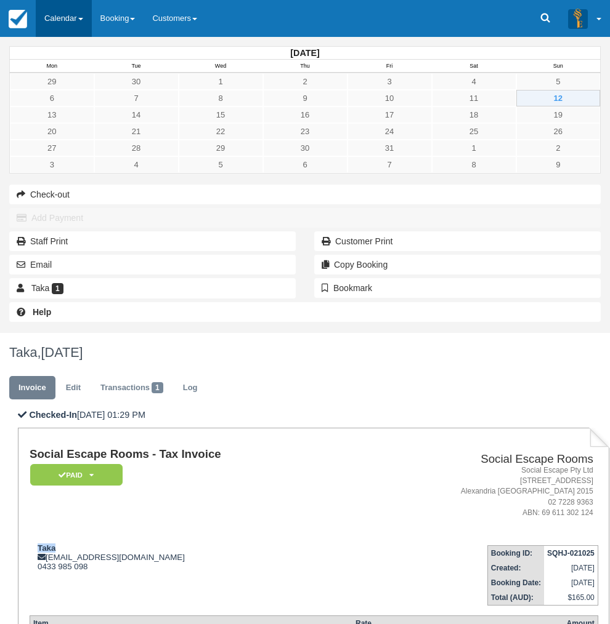  Describe the element at coordinates (46, 548) in the screenshot. I see `strong: Taka` at that location.